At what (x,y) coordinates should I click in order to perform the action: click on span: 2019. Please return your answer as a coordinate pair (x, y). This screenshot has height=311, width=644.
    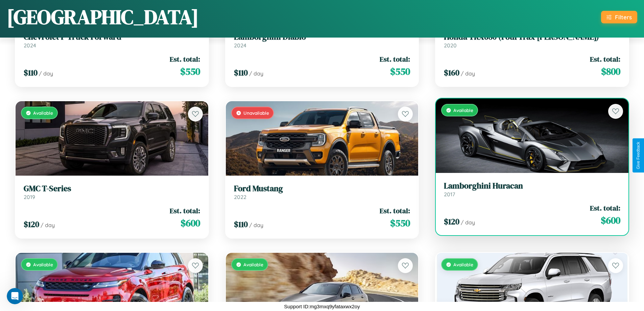
    Looking at the image, I should click on (29, 197).